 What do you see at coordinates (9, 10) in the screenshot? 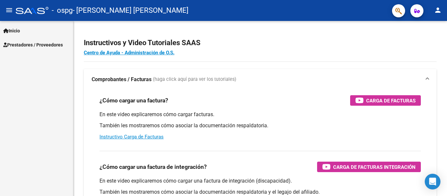
I see `mat-icon: menu` at bounding box center [9, 10].